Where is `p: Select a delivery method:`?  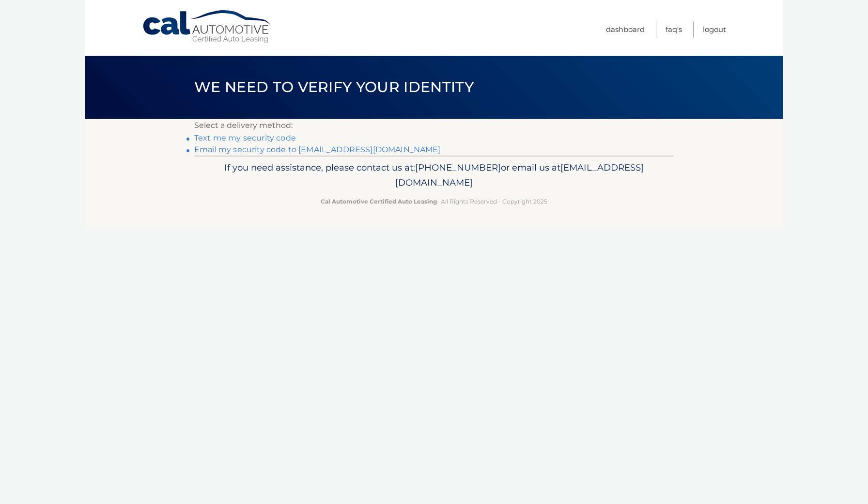
p: Select a delivery method: is located at coordinates (434, 126).